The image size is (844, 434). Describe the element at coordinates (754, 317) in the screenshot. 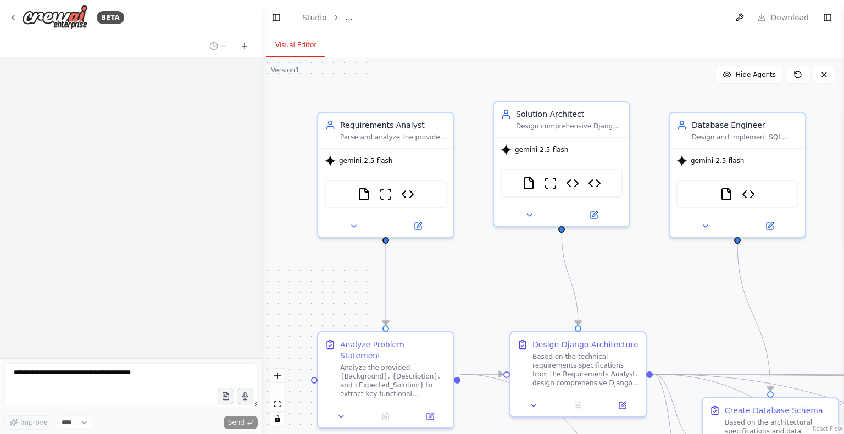

I see `g: Edge from d3491644-89b4-4fd9-8a9d-b282cf6a21b9 to 7957d173-433c-4c3b-aefb-79ef4c0927bb` at that location.